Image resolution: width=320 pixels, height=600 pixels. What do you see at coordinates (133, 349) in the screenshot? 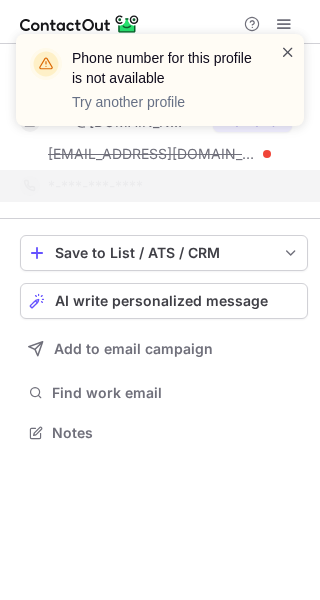
I see `span: Add to email campaign` at bounding box center [133, 349].